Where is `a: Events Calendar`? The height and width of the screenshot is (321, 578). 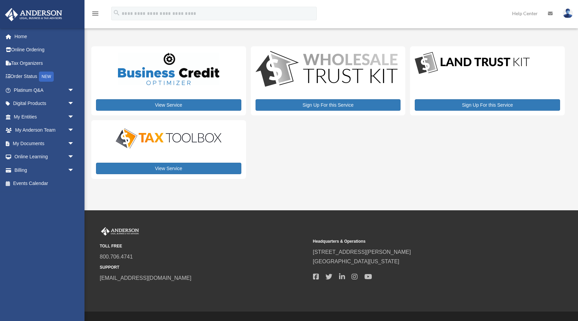 a: Events Calendar is located at coordinates (45, 184).